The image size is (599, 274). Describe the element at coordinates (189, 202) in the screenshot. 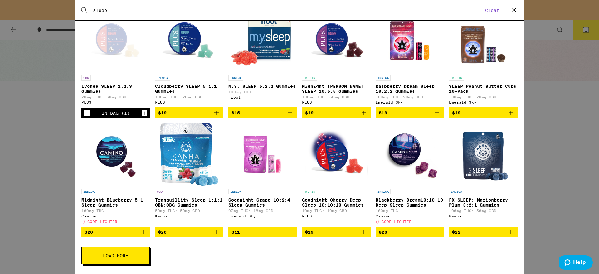

I see `p: Tranquillity Sleep 1:1:1 CBN:CBG Gummies` at that location.